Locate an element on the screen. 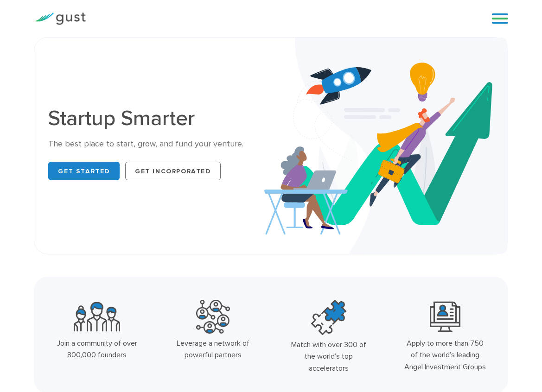 Image resolution: width=542 pixels, height=392 pixels. img: Top Accelerators is located at coordinates (329, 318).